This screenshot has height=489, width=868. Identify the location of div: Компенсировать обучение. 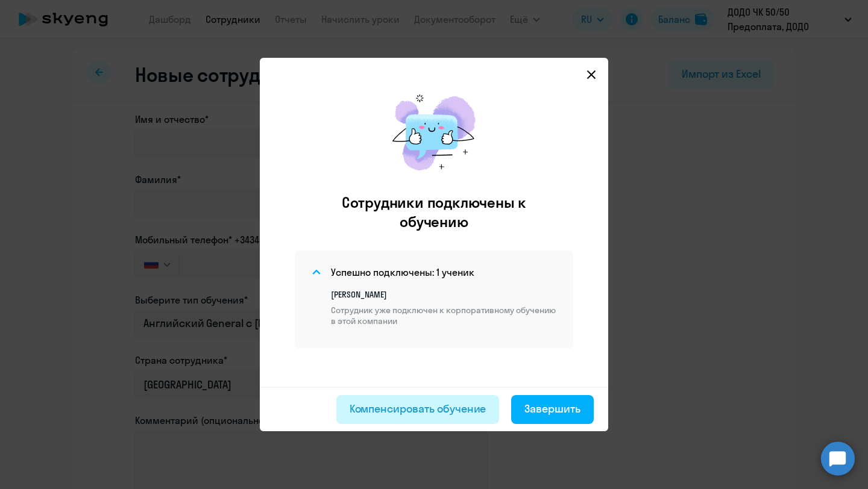
(418, 409).